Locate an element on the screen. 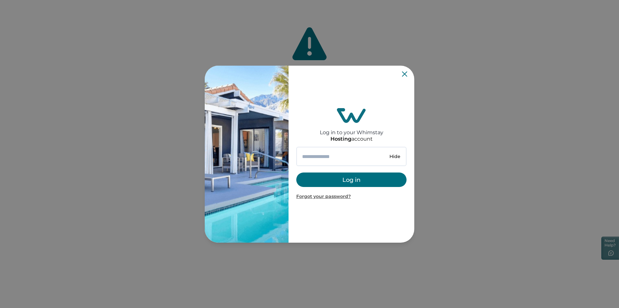 The image size is (619, 308). p: Forgot your password? is located at coordinates (351, 197).